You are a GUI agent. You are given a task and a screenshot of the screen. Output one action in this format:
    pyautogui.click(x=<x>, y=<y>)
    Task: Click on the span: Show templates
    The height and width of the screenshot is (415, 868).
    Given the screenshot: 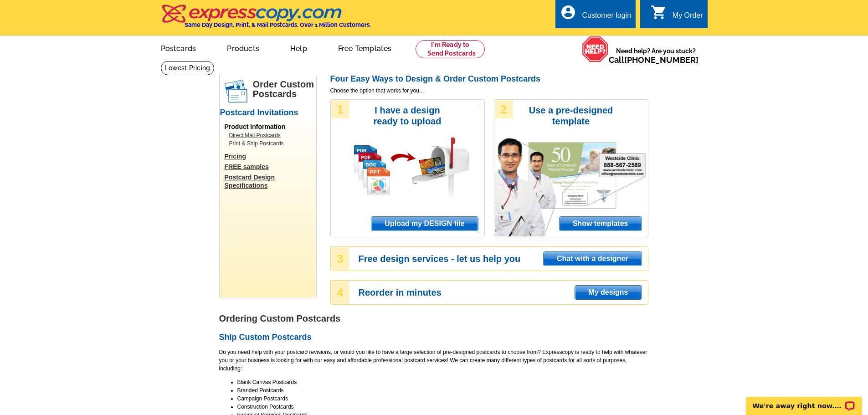 What is the action you would take?
    pyautogui.click(x=601, y=224)
    